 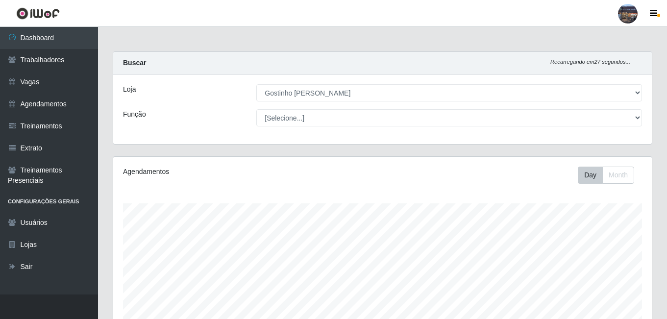 What do you see at coordinates (129, 89) in the screenshot?
I see `label: Loja` at bounding box center [129, 89].